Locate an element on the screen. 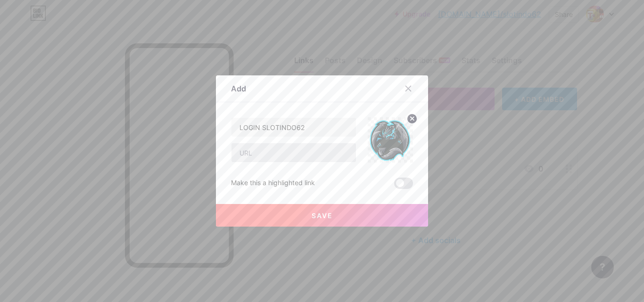 This screenshot has width=644, height=302. button: Save is located at coordinates (322, 215).